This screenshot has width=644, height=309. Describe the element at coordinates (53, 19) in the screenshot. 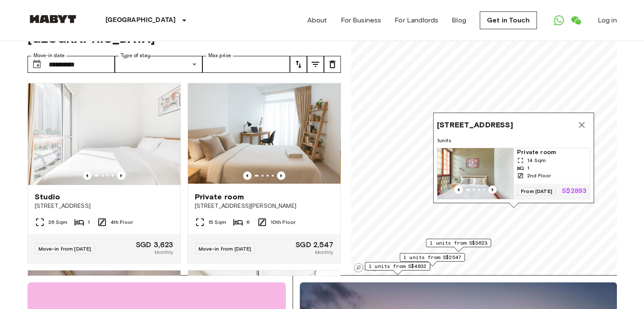

I see `img: Habyt` at that location.